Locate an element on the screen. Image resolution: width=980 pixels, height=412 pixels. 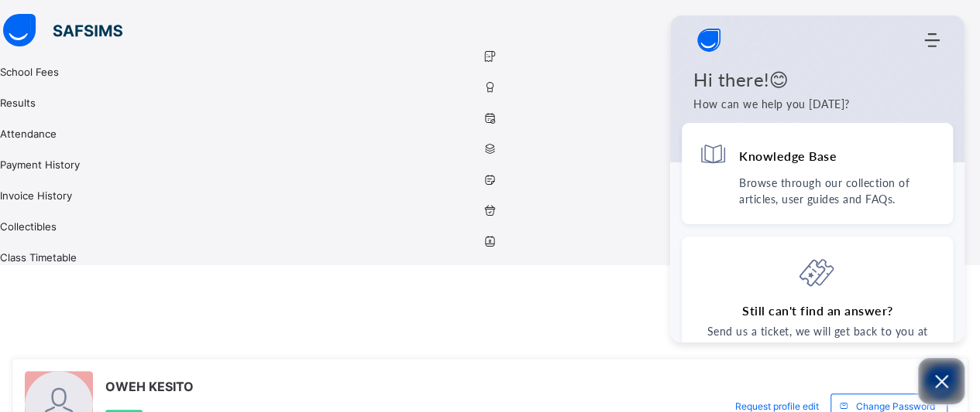
span: OWEH KESITO is located at coordinates (149, 387).